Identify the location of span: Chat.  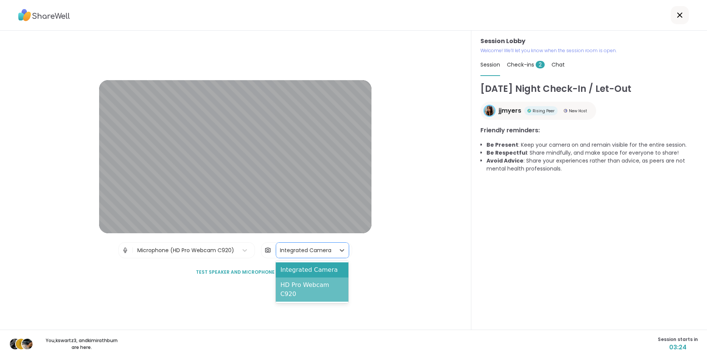
(558, 65).